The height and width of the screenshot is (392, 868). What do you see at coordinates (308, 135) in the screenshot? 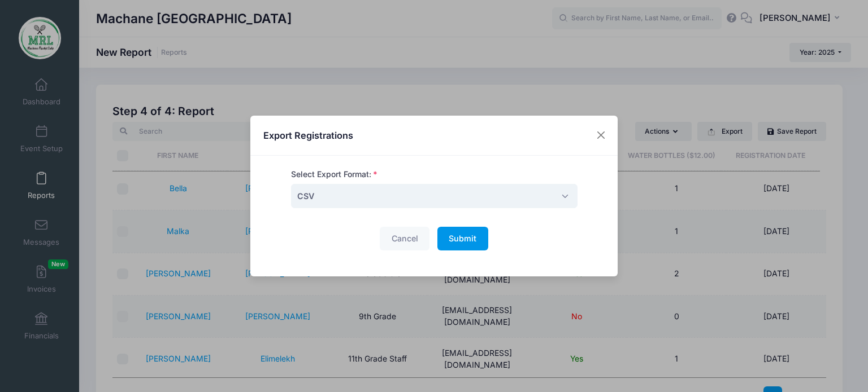
I see `h4: Export Registrations` at bounding box center [308, 135].